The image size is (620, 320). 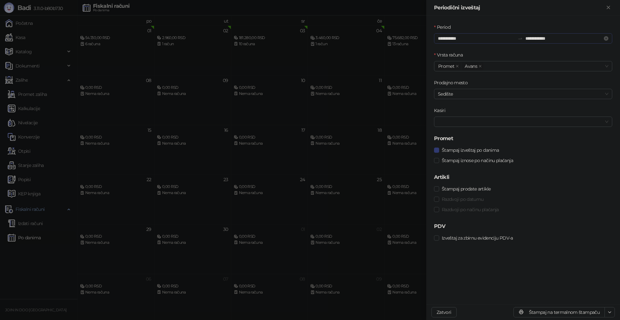 I want to click on span: Štampaj iznose po načinu plaćanja, so click(x=478, y=161).